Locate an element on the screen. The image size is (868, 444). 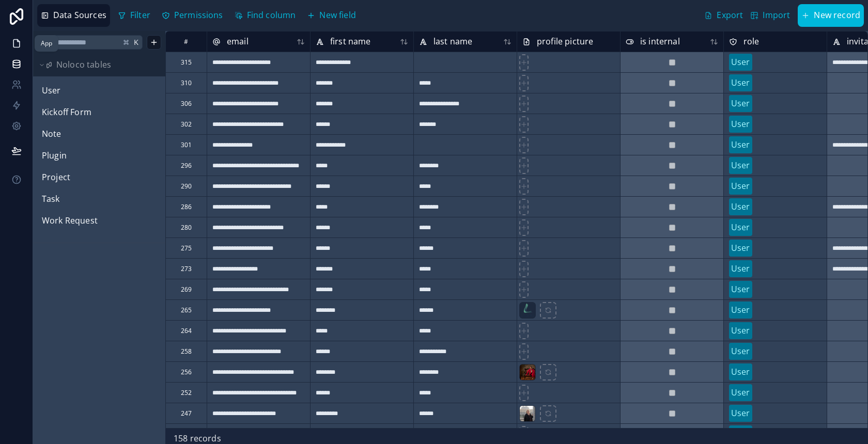
span: Import is located at coordinates (775, 15).